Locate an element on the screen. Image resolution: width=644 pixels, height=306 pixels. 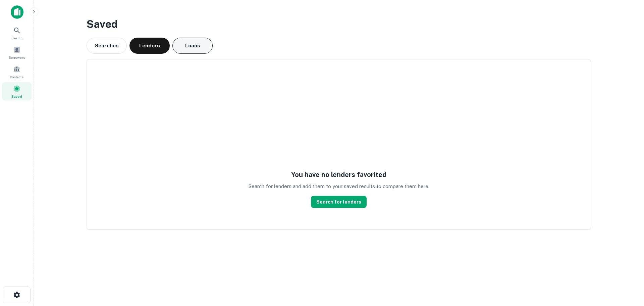
button: Loans is located at coordinates (193, 46).